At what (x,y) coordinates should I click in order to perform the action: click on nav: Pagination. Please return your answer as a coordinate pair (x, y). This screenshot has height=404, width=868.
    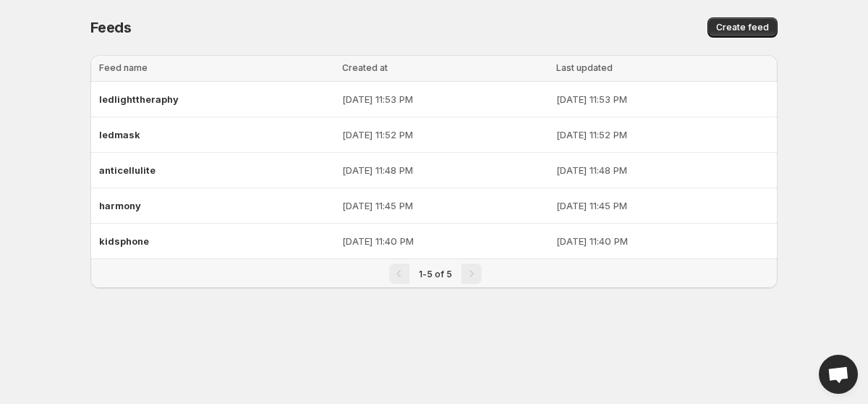
    Looking at the image, I should click on (434, 273).